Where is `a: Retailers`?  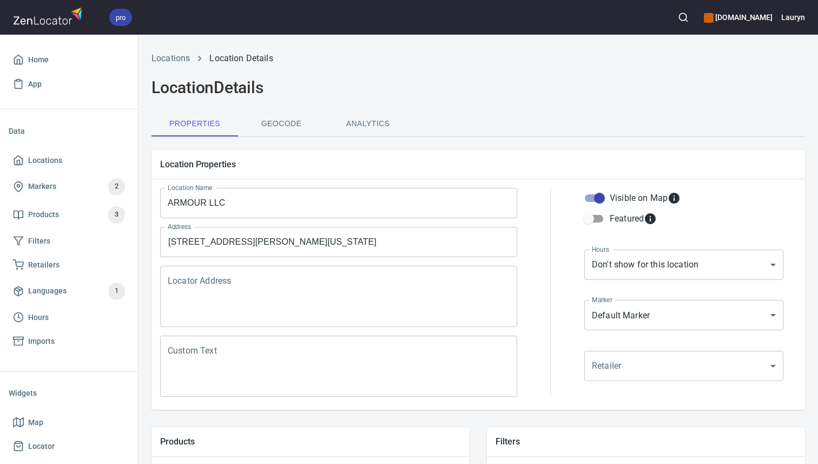 a: Retailers is located at coordinates (69, 265).